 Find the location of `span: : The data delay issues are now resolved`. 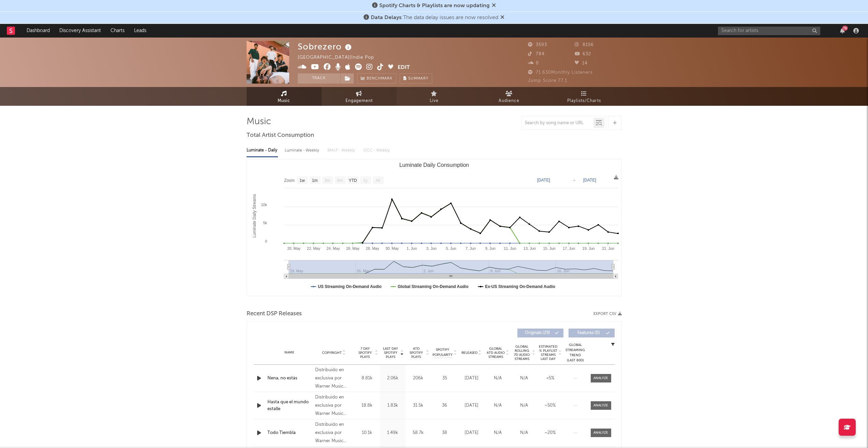

span: : The data delay issues are now resolved is located at coordinates (434, 18).